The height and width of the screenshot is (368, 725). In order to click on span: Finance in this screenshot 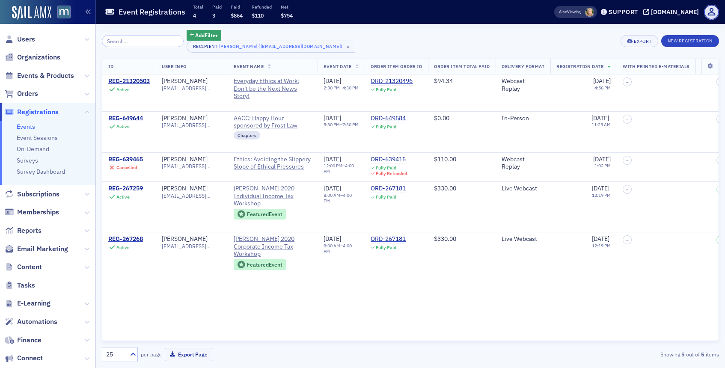, I will do `click(29, 340)`.